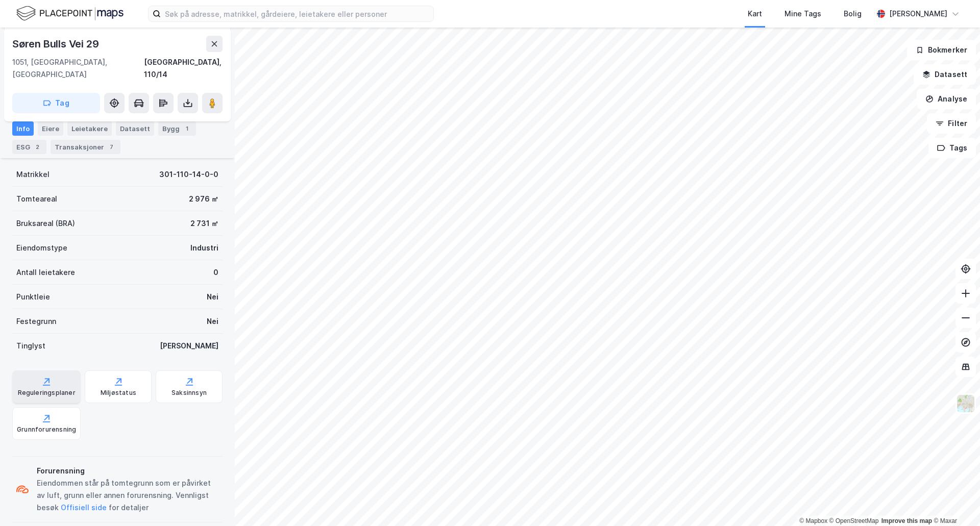  Describe the element at coordinates (189, 175) in the screenshot. I see `div: 301-110-14-0-0` at that location.